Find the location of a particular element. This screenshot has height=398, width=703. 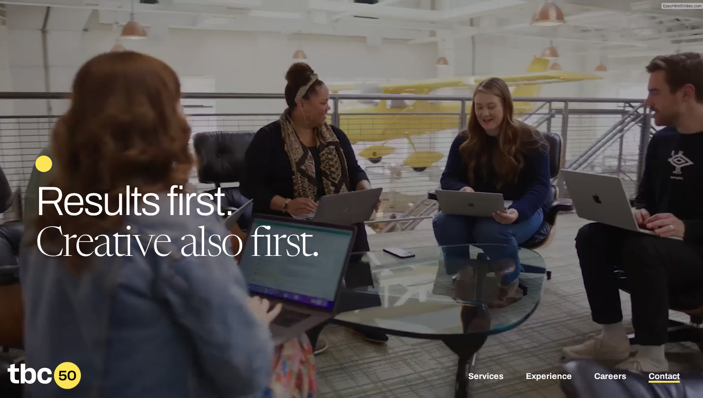

a: Contact is located at coordinates (664, 377).